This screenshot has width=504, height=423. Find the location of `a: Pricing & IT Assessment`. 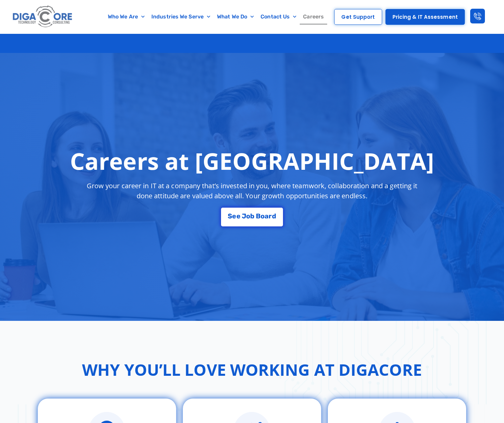

a: Pricing & IT Assessment is located at coordinates (425, 17).